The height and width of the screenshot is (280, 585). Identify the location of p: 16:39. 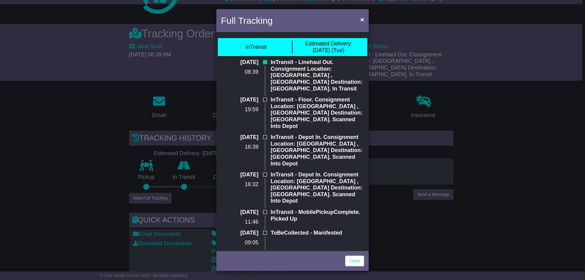
(239, 147).